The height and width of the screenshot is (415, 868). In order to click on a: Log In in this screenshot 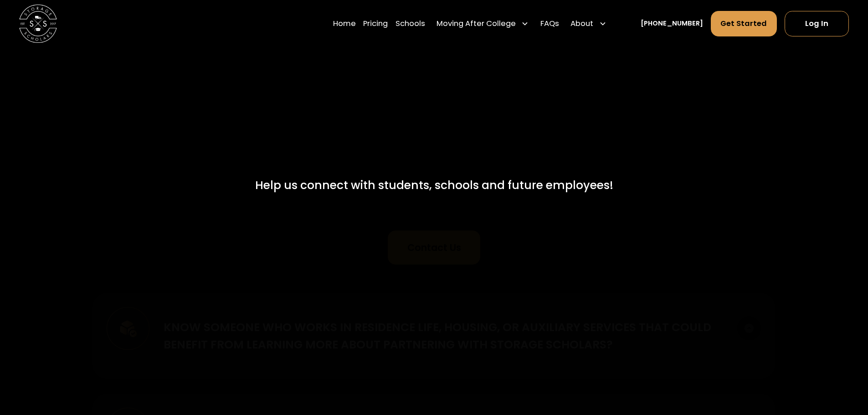, I will do `click(817, 24)`.